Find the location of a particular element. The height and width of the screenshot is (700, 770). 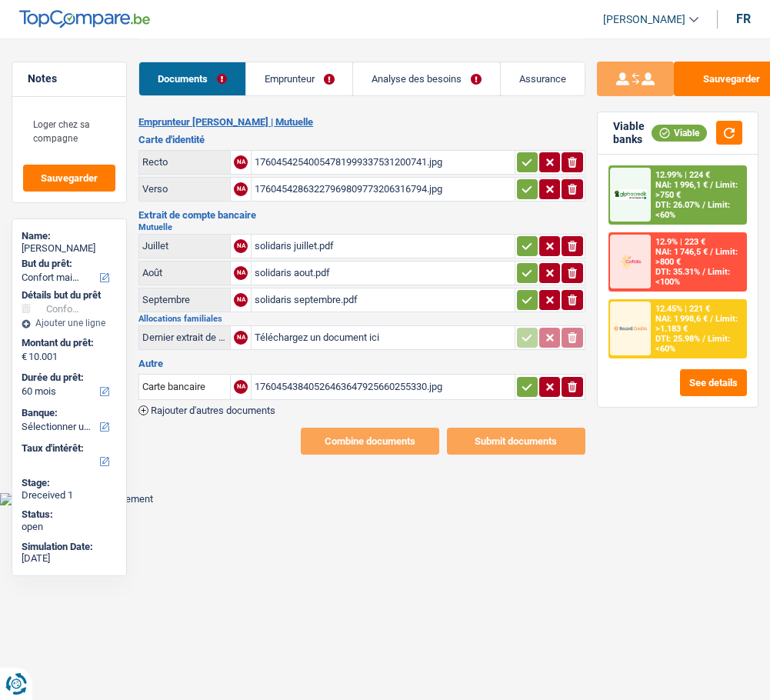

button: Combine documents is located at coordinates (370, 441).